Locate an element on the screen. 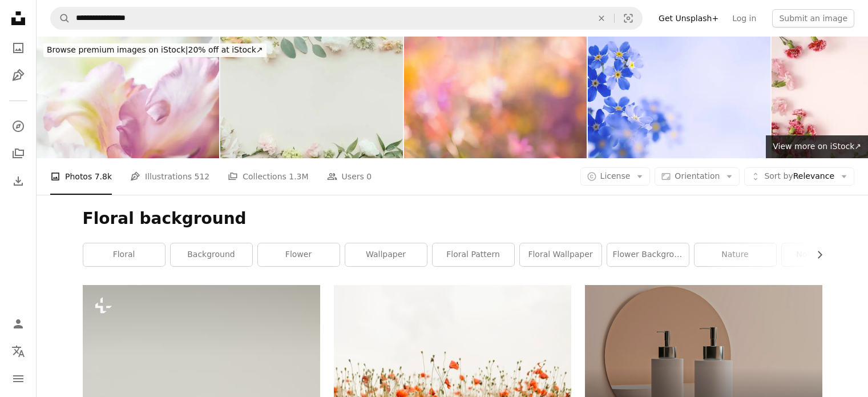  a: Collections is located at coordinates (19, 153).